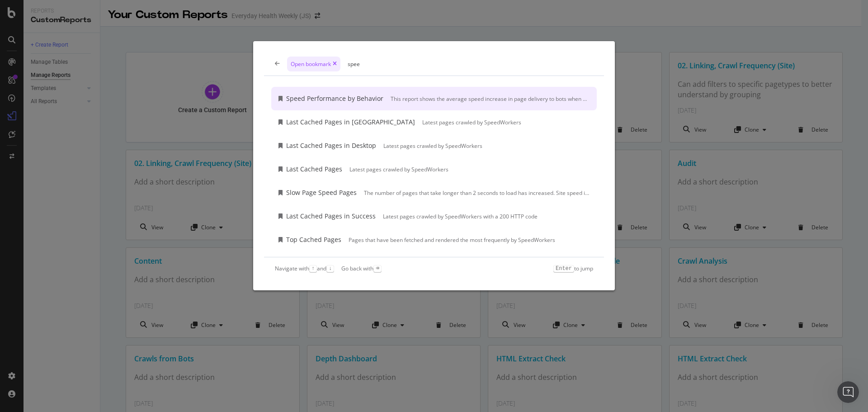  I want to click on div: Speed Performance by Behavior, so click(334, 98).